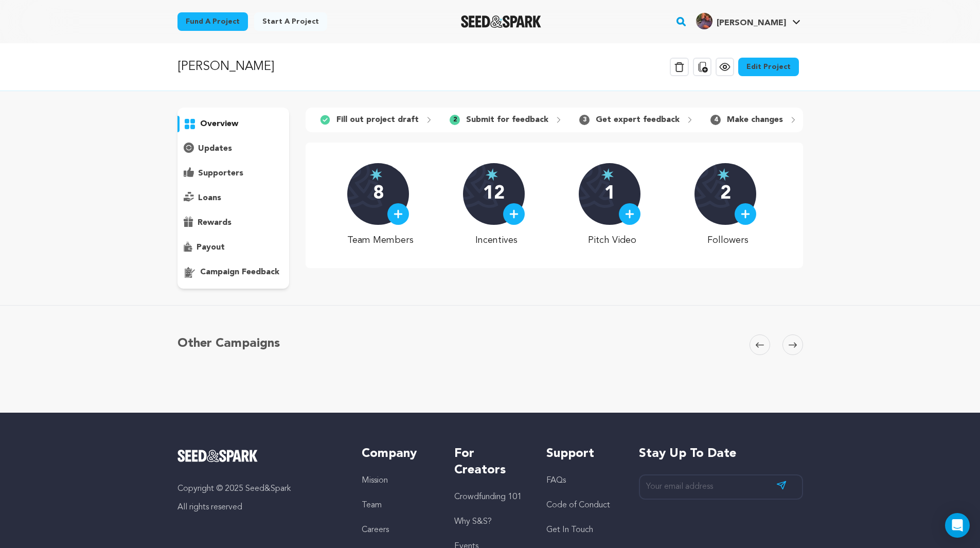  I want to click on span: Devin M.'s Profile, so click(748, 21).